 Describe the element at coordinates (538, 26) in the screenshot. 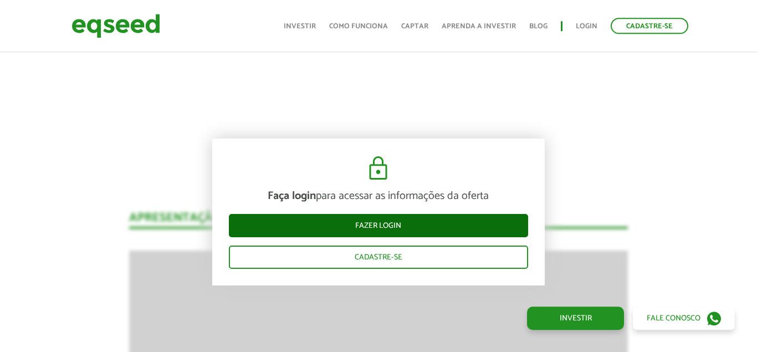

I see `a: Blog` at that location.